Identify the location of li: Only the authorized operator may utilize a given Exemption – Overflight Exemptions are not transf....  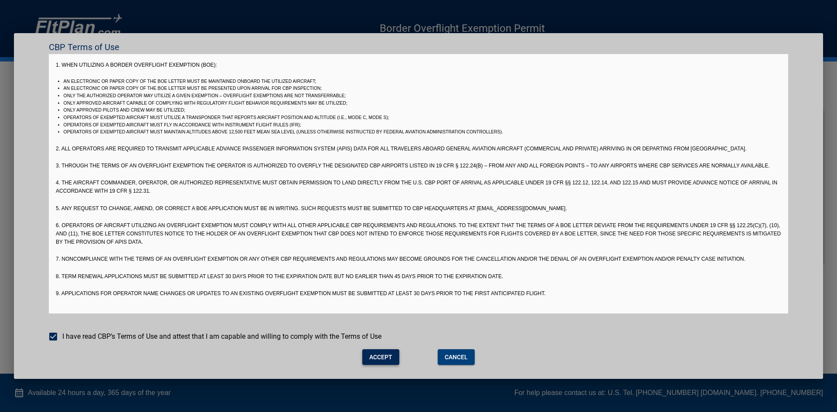
(422, 96).